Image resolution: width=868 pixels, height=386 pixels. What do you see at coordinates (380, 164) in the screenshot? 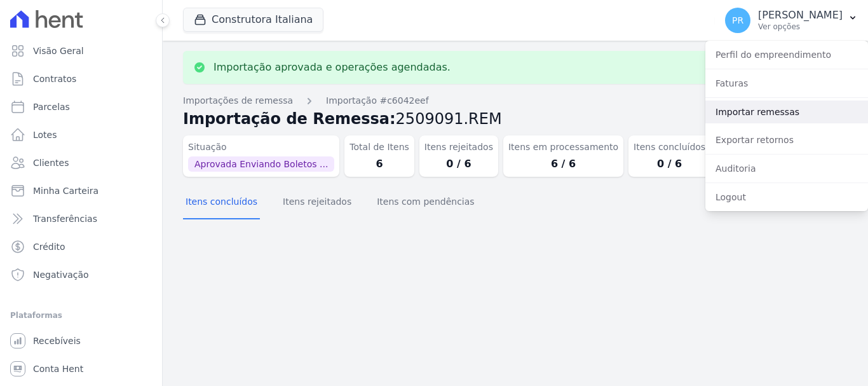
I see `dd: 6` at bounding box center [380, 164].